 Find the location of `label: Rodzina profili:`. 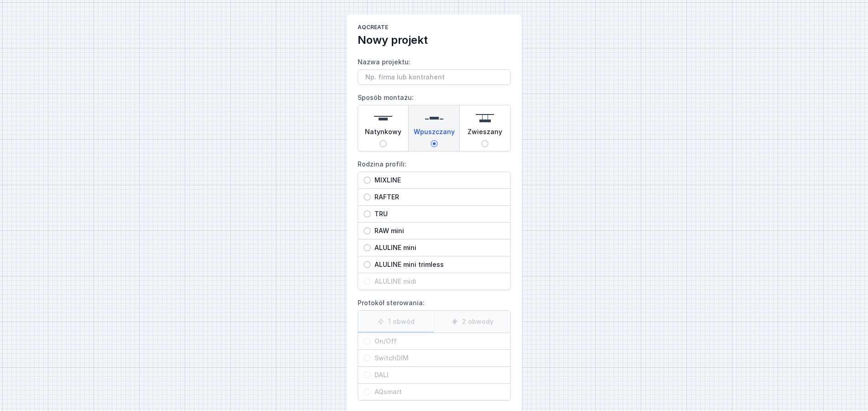

label: Rodzina profili: is located at coordinates (434, 224).